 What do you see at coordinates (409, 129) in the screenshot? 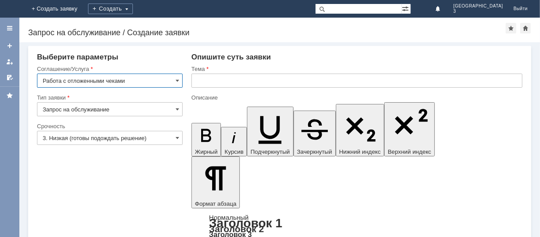
I see `button: Верхний индекс` at bounding box center [409, 129].